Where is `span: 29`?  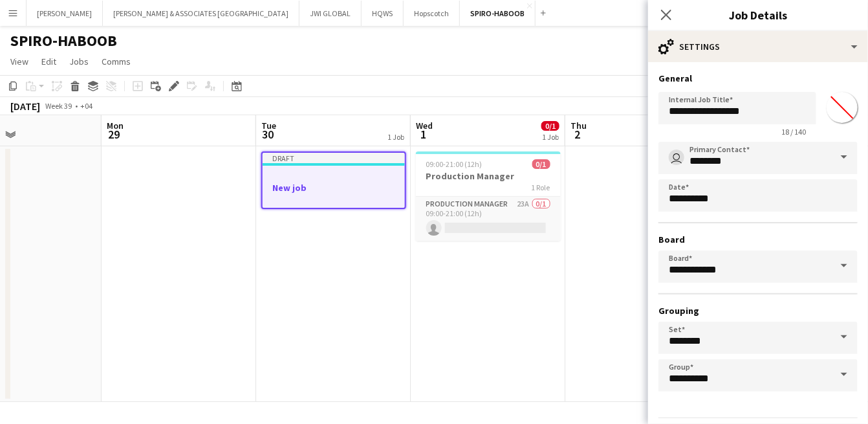
span: 29 is located at coordinates (114, 134).